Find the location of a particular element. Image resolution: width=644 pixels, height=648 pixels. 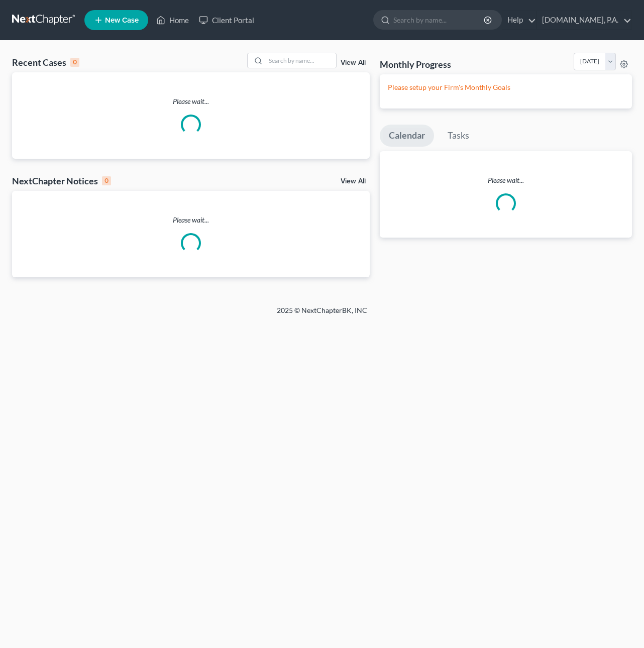

a: Tasks is located at coordinates (458, 136).